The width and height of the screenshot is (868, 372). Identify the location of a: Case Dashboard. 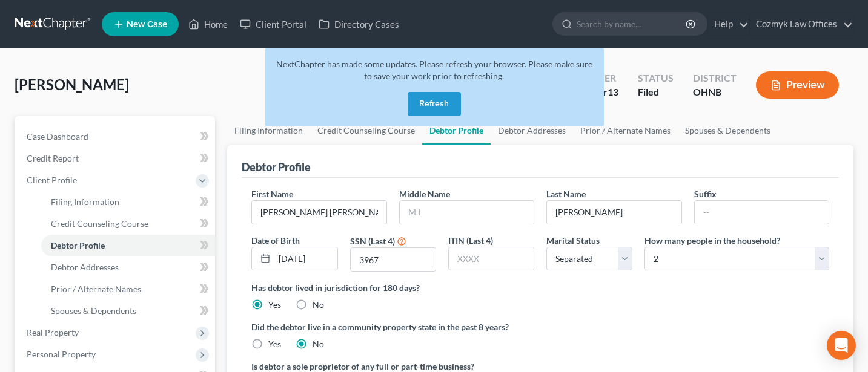
(116, 137).